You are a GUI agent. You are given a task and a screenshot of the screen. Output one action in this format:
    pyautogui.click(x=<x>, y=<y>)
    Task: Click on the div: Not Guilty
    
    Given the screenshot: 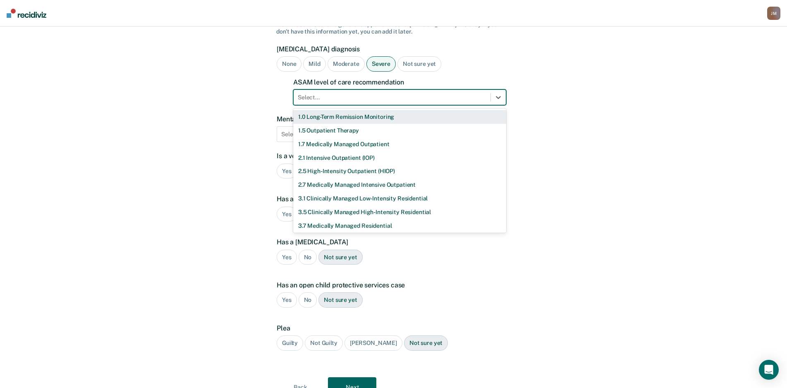 What is the action you would take?
    pyautogui.click(x=324, y=343)
    